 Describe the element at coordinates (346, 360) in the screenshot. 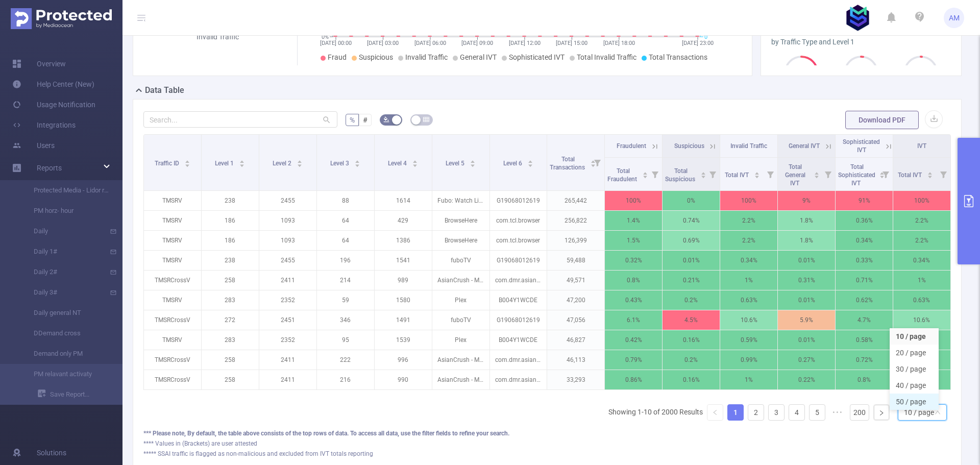

I see `p: 222` at that location.